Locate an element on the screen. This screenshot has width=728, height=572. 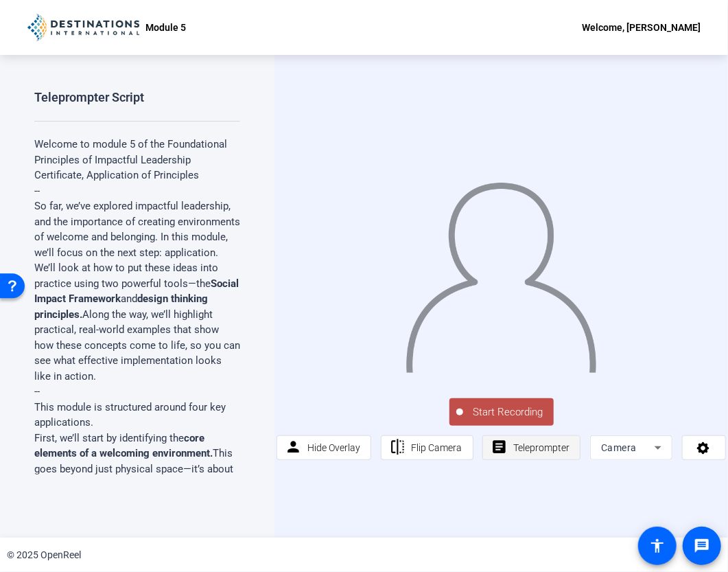
p: So far, we’ve explored impactful leadership, and the importance of creating environments of welco... is located at coordinates (137, 229).